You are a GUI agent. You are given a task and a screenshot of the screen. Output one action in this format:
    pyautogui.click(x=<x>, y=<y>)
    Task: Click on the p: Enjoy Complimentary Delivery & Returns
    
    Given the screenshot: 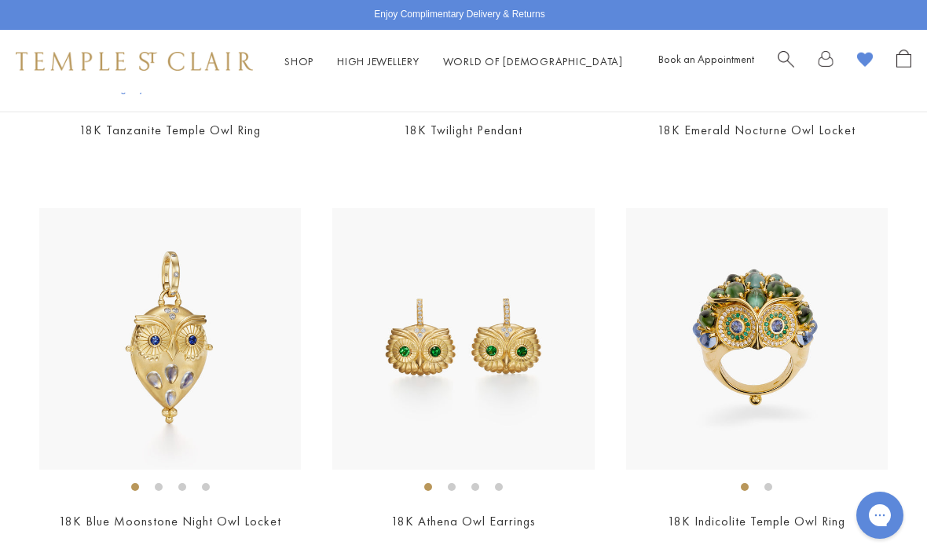 What is the action you would take?
    pyautogui.click(x=459, y=15)
    